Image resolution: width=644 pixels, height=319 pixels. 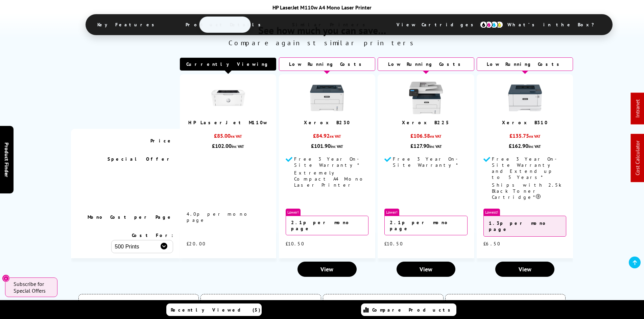 What do you see at coordinates (130, 217) in the screenshot?
I see `span: Mono Cost per Page` at bounding box center [130, 217].